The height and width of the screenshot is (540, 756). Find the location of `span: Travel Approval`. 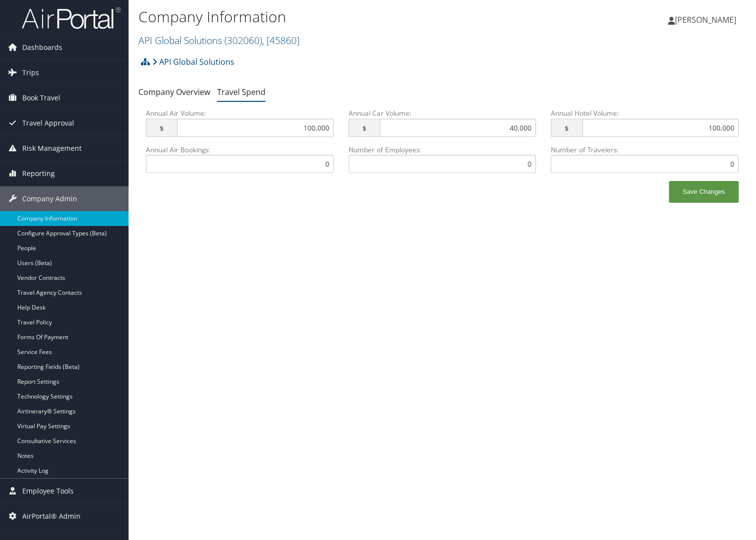

span: Travel Approval is located at coordinates (48, 123).